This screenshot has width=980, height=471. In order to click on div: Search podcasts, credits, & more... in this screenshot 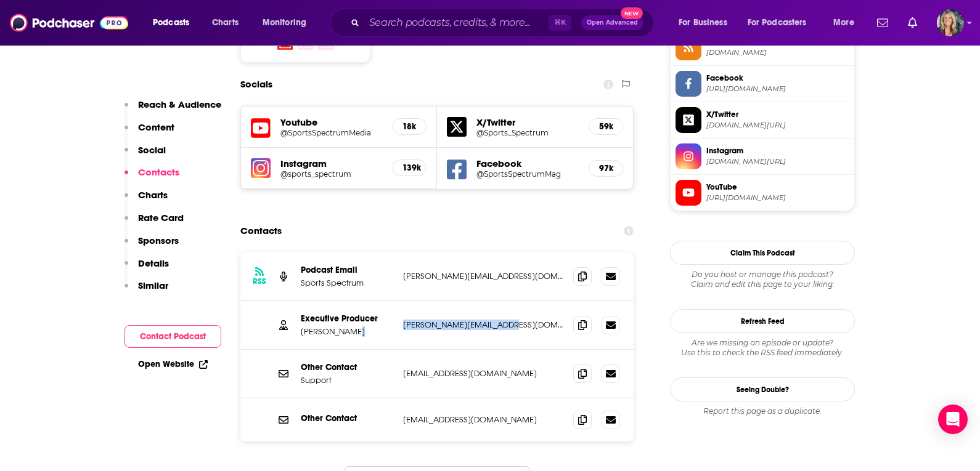, I will do `click(504, 23)`.